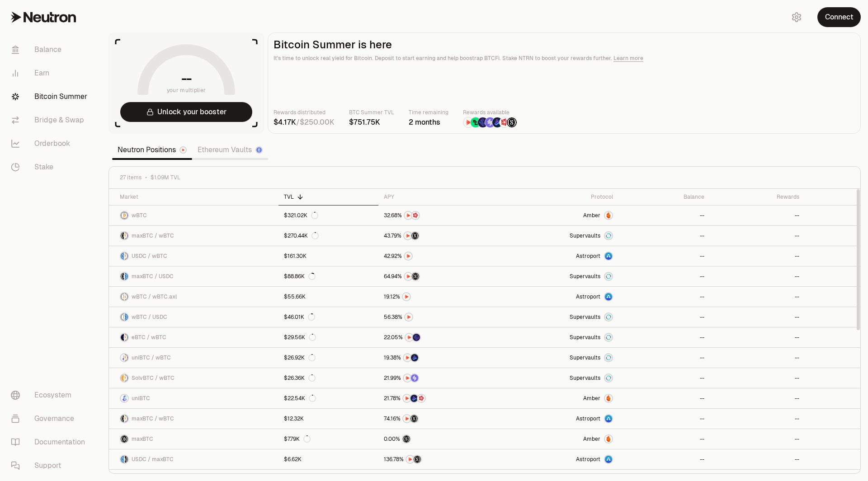  Describe the element at coordinates (152, 459) in the screenshot. I see `span: USDC / maxBTC` at that location.